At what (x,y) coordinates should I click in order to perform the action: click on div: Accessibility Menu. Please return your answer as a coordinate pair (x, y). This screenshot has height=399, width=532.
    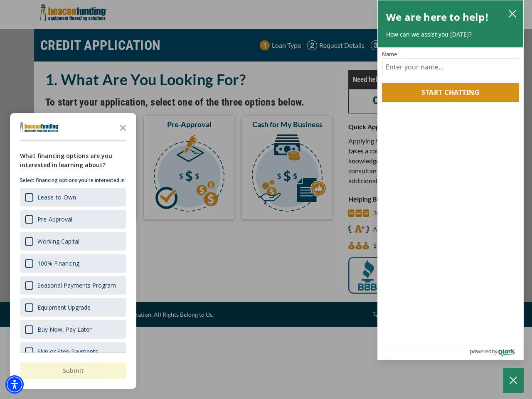
    Looking at the image, I should click on (15, 385).